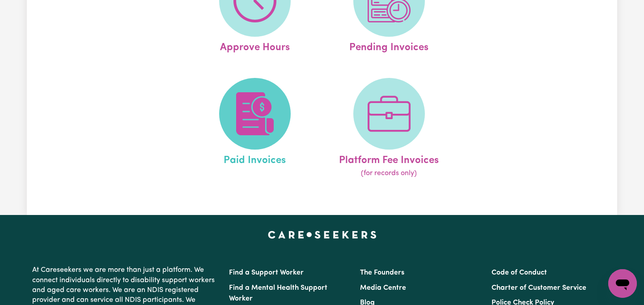 The height and width of the screenshot is (305, 644). I want to click on a: Media Centre, so click(383, 288).